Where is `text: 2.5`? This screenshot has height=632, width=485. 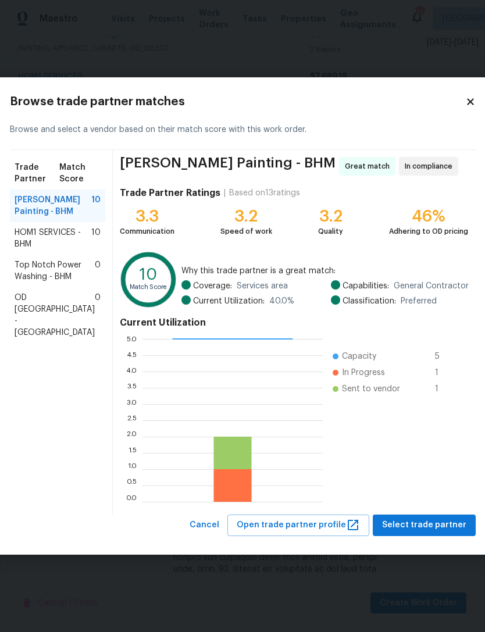
text: 2.5 is located at coordinates (131, 420).